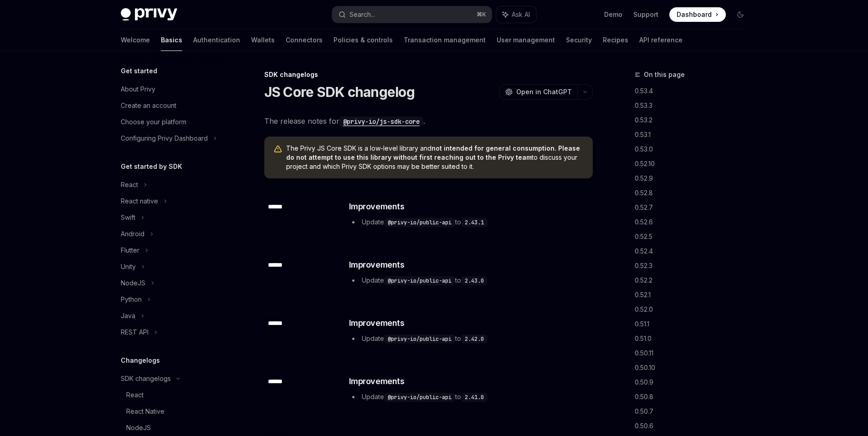 The height and width of the screenshot is (436, 868). What do you see at coordinates (695, 324) in the screenshot?
I see `a: 0.51.1` at bounding box center [695, 324].